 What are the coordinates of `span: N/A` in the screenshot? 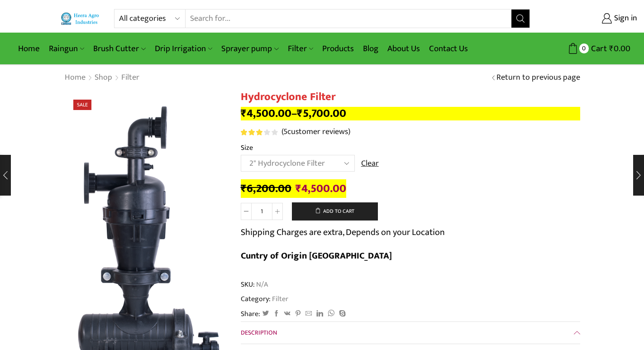 It's located at (261, 284).